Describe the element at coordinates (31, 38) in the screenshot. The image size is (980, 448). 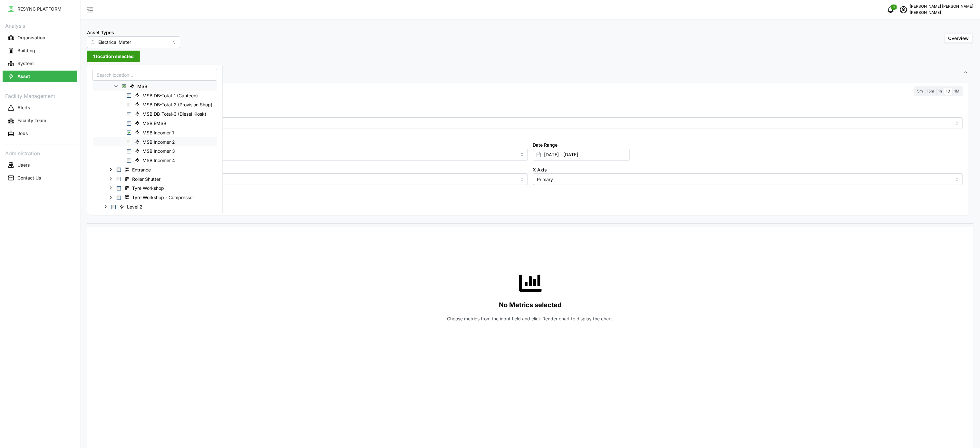
I see `p: Organisation` at that location.